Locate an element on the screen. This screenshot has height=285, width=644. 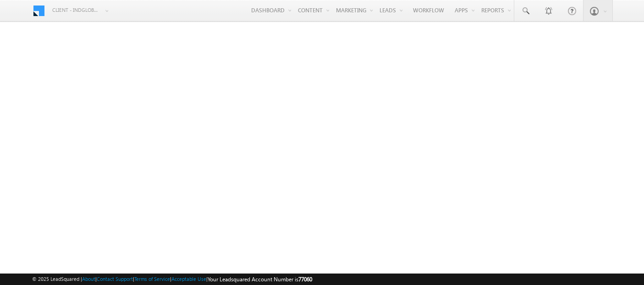
span: © 2025 LeadSquared | | | | | is located at coordinates (172, 279).